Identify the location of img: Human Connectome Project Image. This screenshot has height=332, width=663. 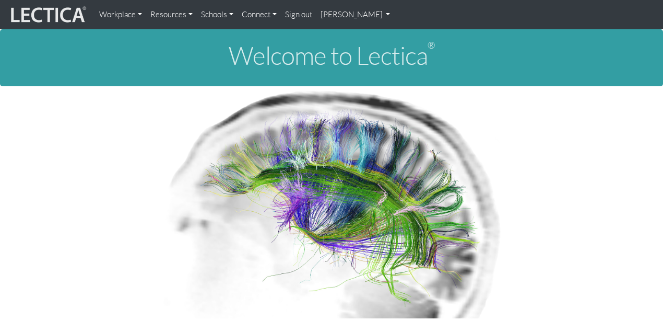
(332, 202).